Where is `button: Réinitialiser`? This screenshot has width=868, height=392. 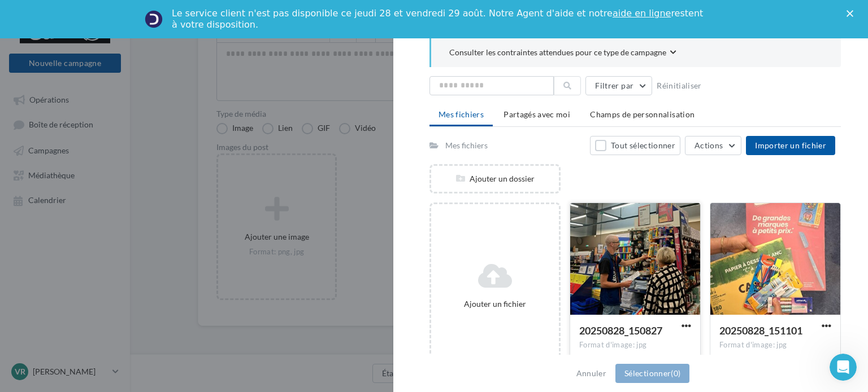
button: Réinitialiser is located at coordinates (679, 85).